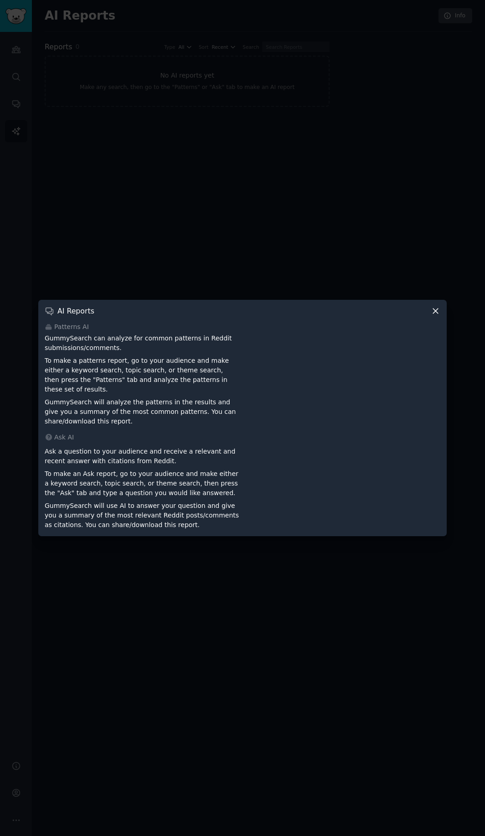 Image resolution: width=485 pixels, height=836 pixels. Describe the element at coordinates (243, 437) in the screenshot. I see `div: Ask AI` at that location.